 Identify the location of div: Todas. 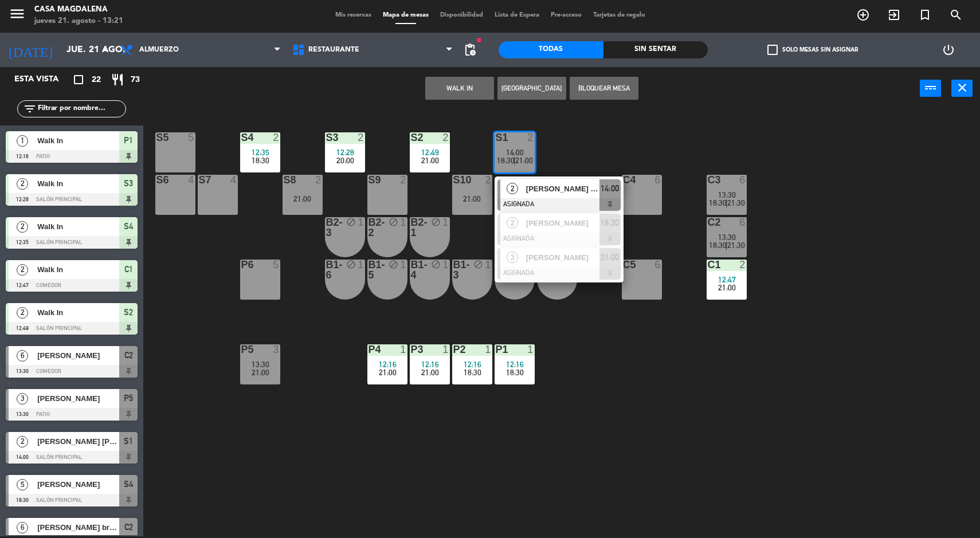
(551, 50).